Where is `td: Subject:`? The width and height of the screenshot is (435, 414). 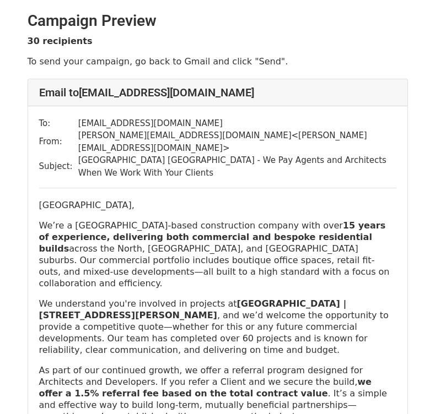
td: Subject: is located at coordinates (58, 166).